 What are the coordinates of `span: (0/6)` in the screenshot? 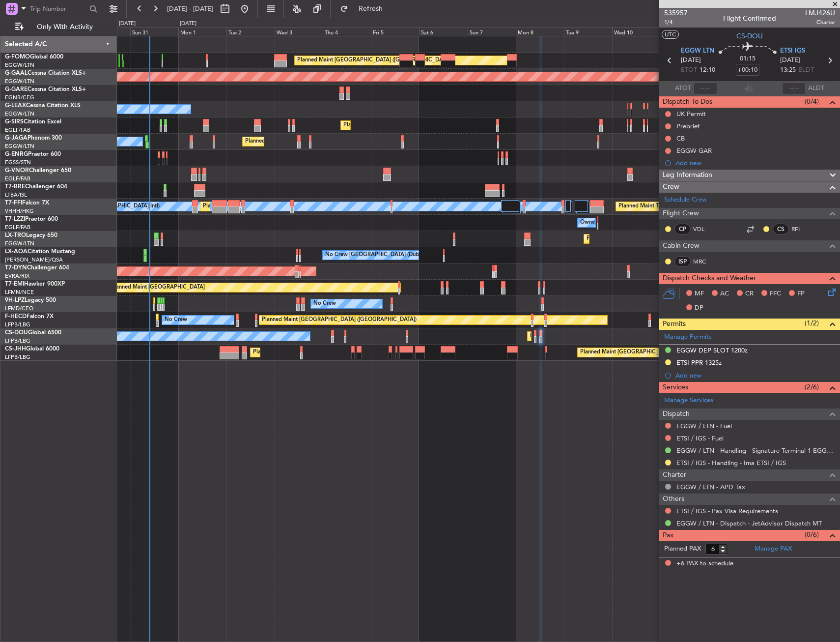 It's located at (812, 534).